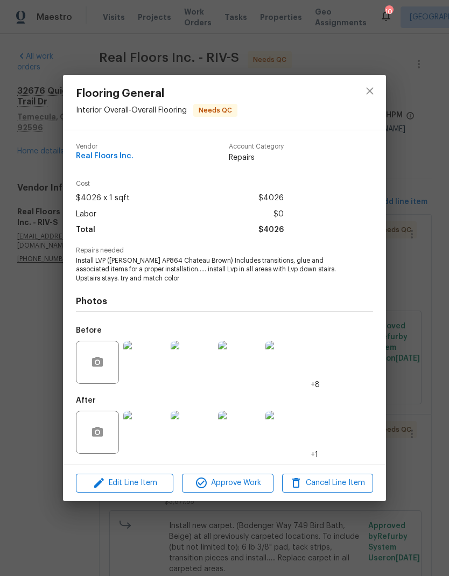 This screenshot has height=576, width=449. I want to click on h4: Photos, so click(224, 301).